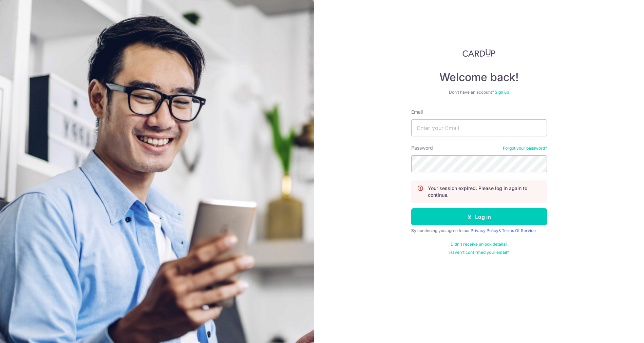  I want to click on label: Password, so click(422, 148).